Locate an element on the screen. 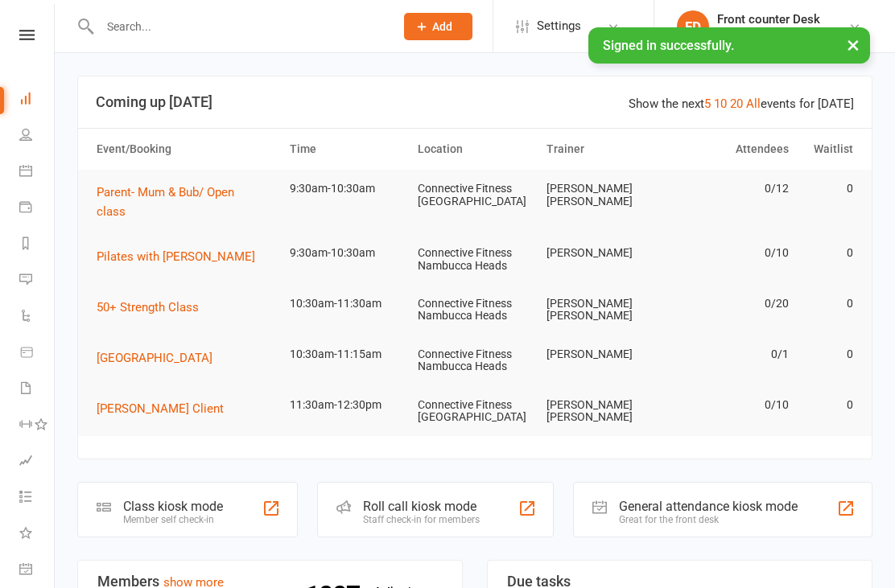  a: Product Sales is located at coordinates (37, 353).